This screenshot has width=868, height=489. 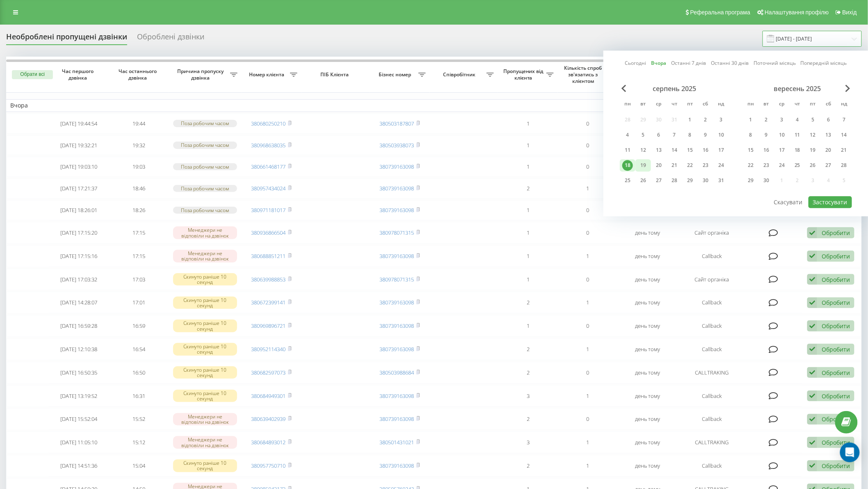 I want to click on td: Callback, so click(x=712, y=349).